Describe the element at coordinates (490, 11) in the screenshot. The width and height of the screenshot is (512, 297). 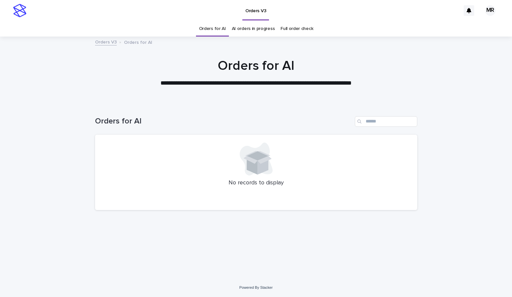
I see `div: MR` at that location.